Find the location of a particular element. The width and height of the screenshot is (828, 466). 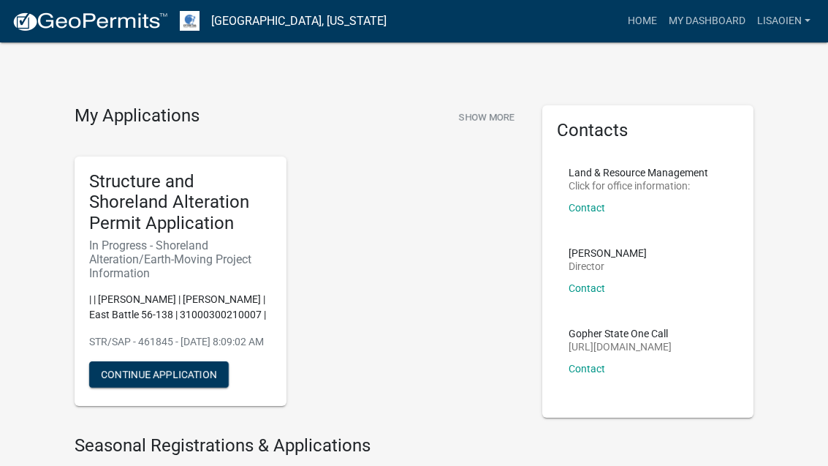

h4: My Applications is located at coordinates (137, 116).